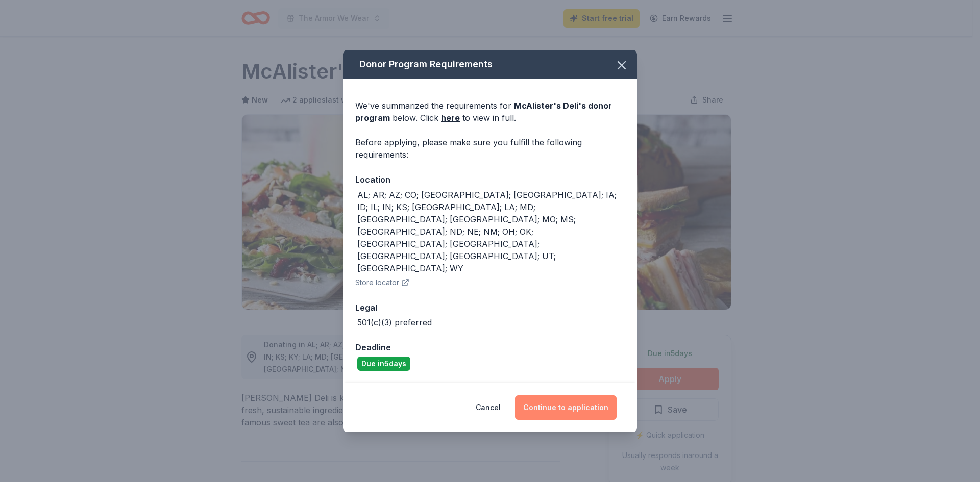 This screenshot has width=980, height=482. I want to click on div: Legal, so click(490, 308).